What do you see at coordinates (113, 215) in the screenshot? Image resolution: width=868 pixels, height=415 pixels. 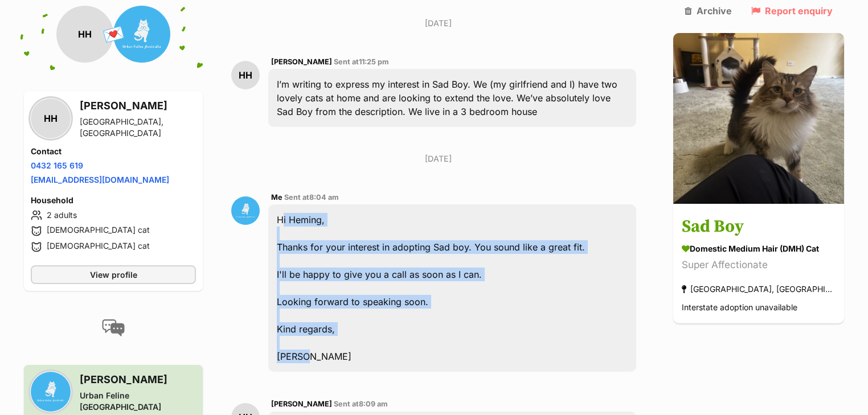 I see `li: 2 adults` at bounding box center [113, 215].